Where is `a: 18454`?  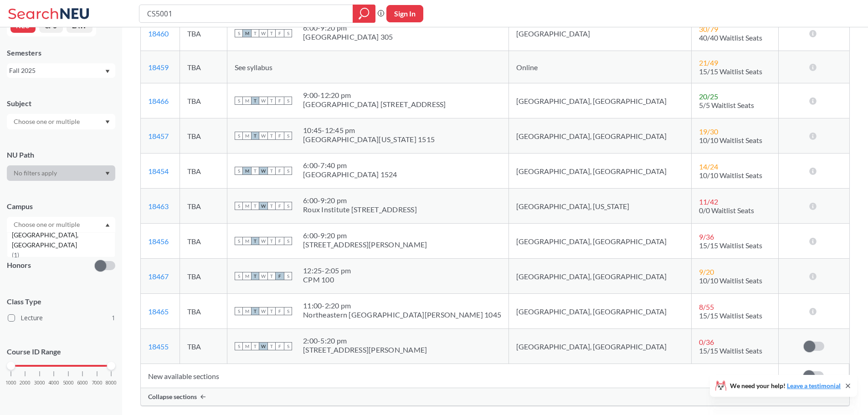
a: 18454 is located at coordinates (158, 171).